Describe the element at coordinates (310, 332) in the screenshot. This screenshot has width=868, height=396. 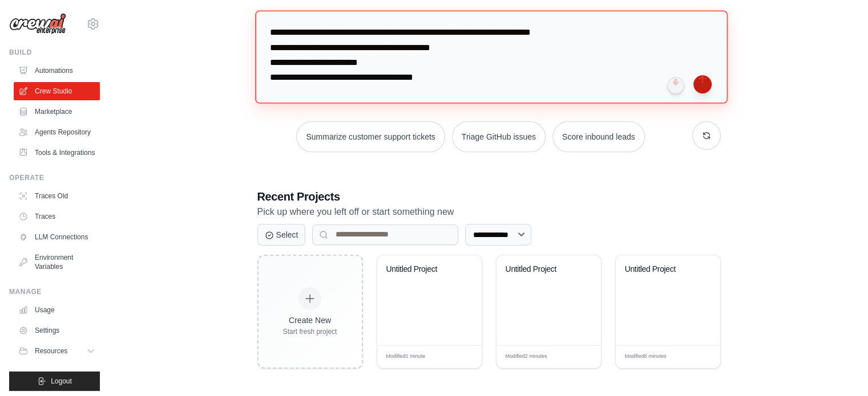
I see `div: Start fresh project` at that location.